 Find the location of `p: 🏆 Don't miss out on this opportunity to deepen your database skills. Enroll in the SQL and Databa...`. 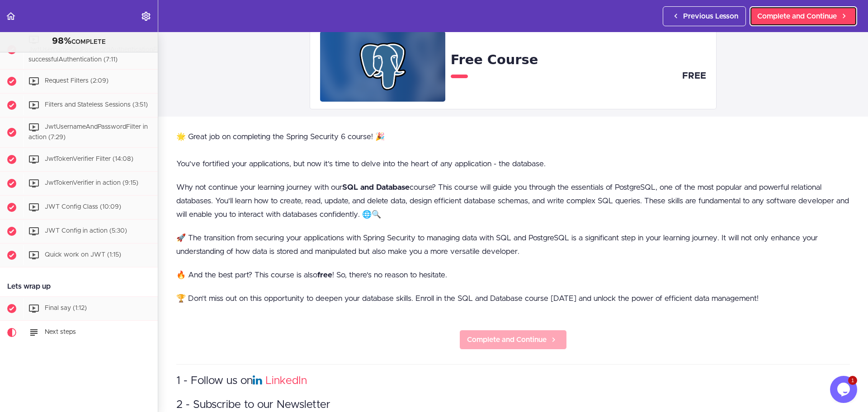

p: 🏆 Don't miss out on this opportunity to deepen your database skills. Enroll in the SQL and Databa... is located at coordinates (513, 298).